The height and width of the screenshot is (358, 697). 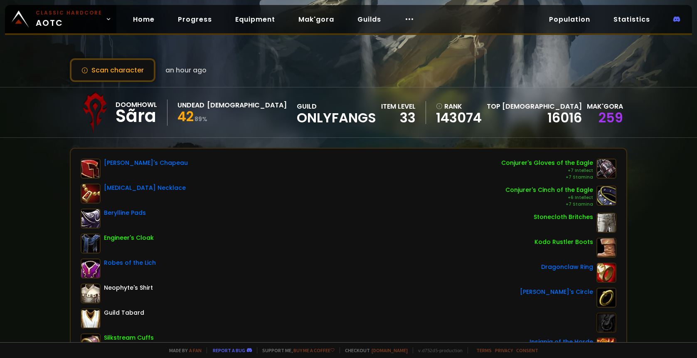 I want to click on img: item-6667, so click(x=91, y=243).